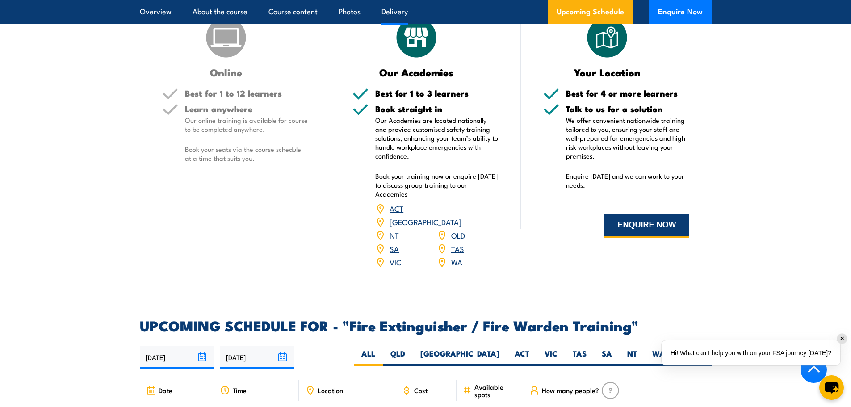 This screenshot has width=851, height=407. What do you see at coordinates (330, 390) in the screenshot?
I see `span: Location` at bounding box center [330, 390].